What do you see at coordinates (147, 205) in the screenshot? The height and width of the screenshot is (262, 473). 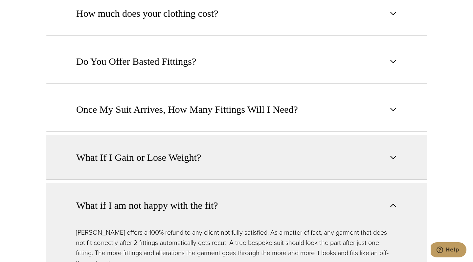 I see `span: What if I am not happy with the fit?` at bounding box center [147, 205].